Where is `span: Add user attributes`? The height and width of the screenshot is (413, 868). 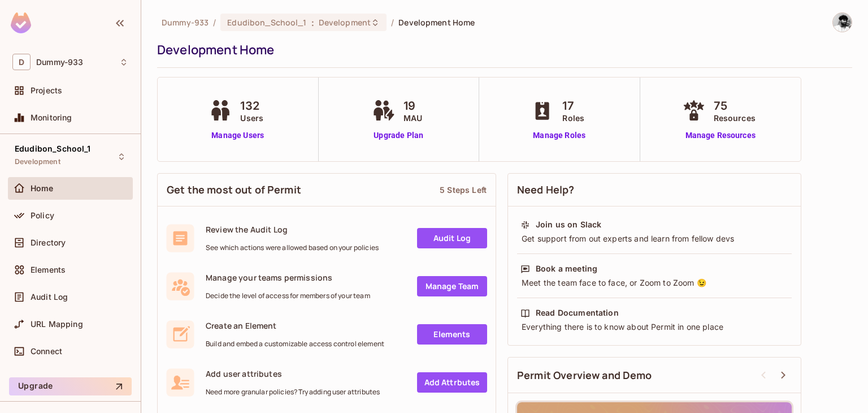 span: Add user attributes is located at coordinates (293, 373).